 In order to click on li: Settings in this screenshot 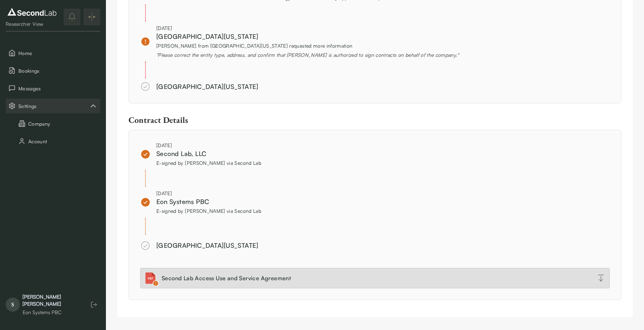, I will do `click(53, 106)`.